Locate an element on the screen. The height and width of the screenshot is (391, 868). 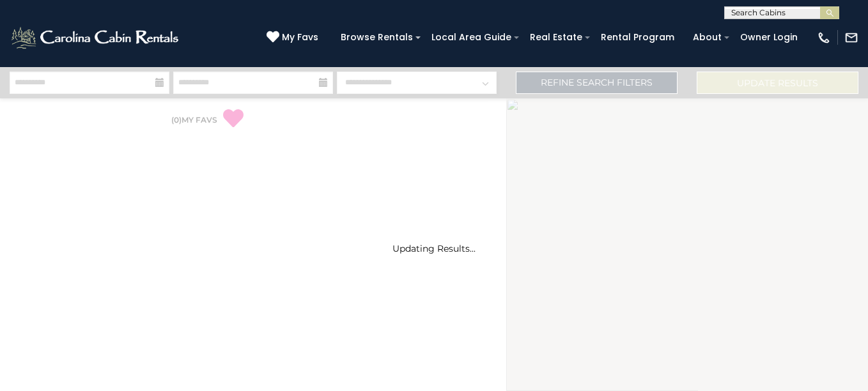
img: White-1-2.png is located at coordinates (96, 38).